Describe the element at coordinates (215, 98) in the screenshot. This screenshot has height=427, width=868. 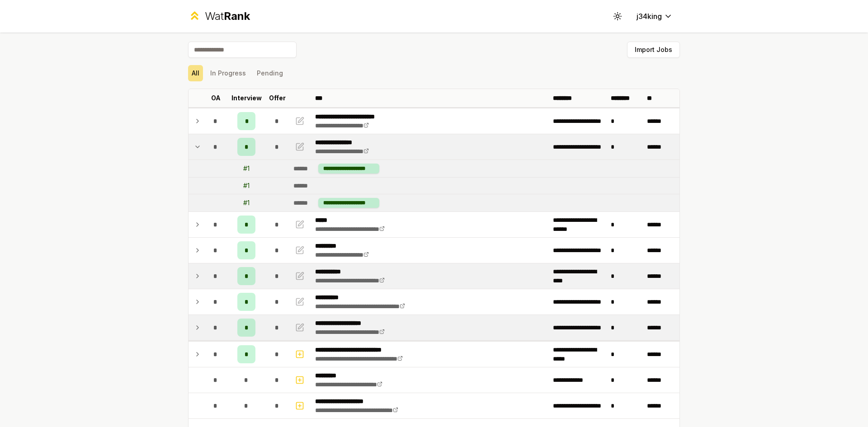
I see `p: OA` at that location.